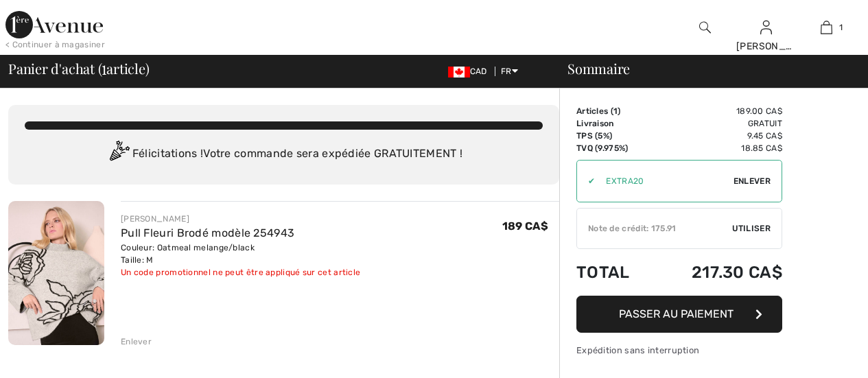 The height and width of the screenshot is (378, 868). I want to click on td: TPS (5%), so click(615, 136).